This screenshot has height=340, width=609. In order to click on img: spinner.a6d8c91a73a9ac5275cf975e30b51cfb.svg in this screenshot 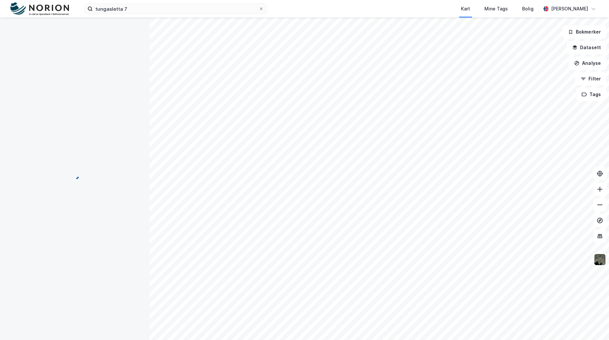, I will do `click(75, 175)`.